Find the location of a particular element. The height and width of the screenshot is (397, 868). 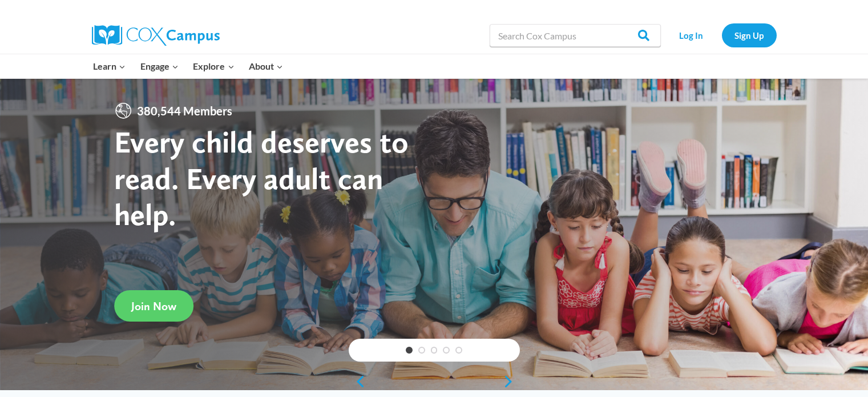

img: Cox Campus is located at coordinates (155, 35).